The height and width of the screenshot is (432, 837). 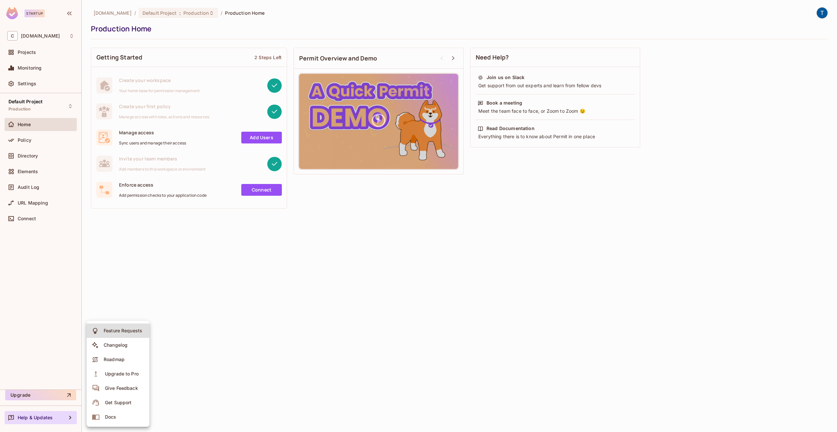 I want to click on div: Get Support, so click(x=118, y=403).